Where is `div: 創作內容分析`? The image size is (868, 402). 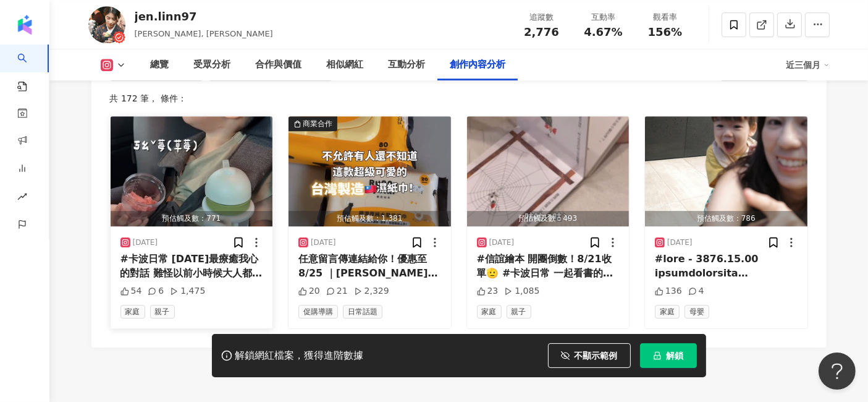
div: 創作內容分析 is located at coordinates (478, 65).